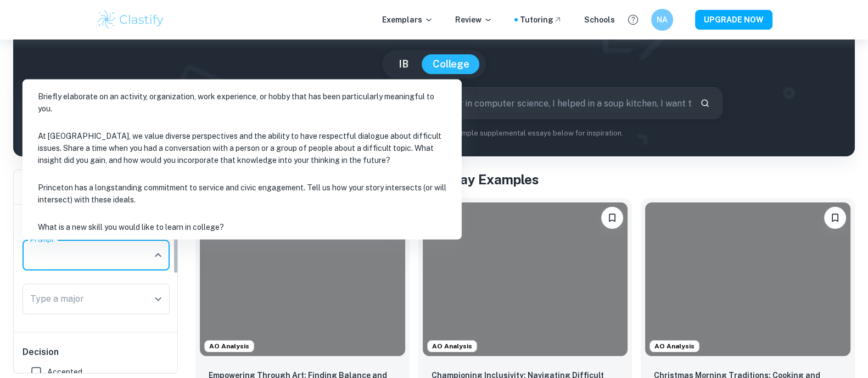 The image size is (868, 378). Describe the element at coordinates (242, 103) in the screenshot. I see `li: Briefly elaborate on an activity, organization, work experience, or hobby that has been particula...` at that location.